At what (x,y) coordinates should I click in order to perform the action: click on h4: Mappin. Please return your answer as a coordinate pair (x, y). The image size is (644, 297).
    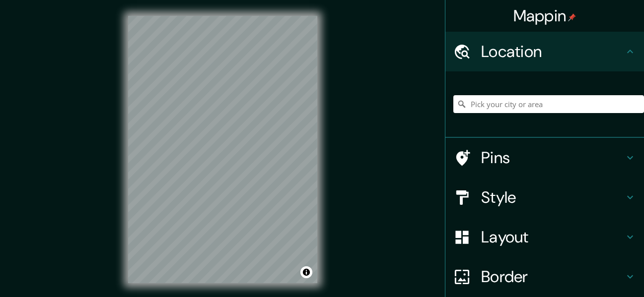
    Looking at the image, I should click on (544, 16).